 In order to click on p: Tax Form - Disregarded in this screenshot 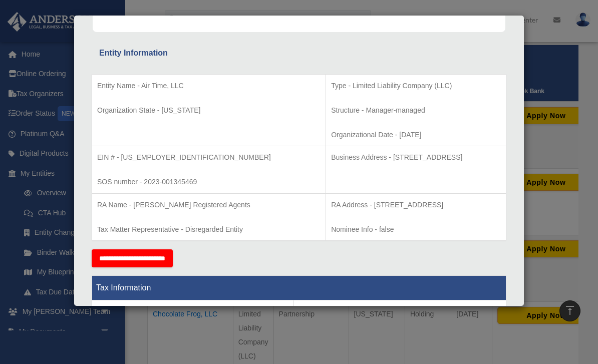, I will do `click(400, 312)`.